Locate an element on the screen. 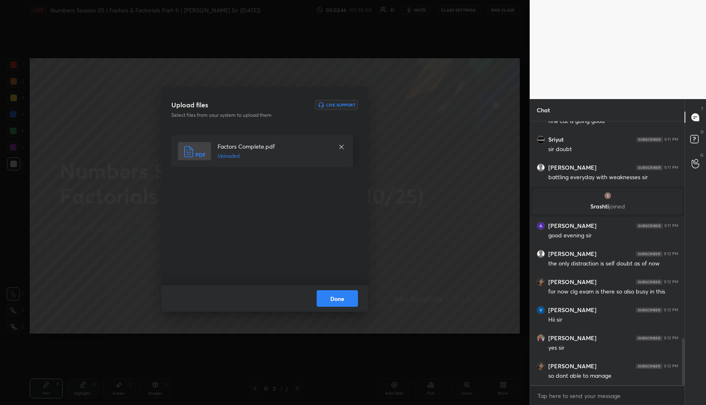 This screenshot has width=706, height=405. div: yes sir is located at coordinates (613, 348).